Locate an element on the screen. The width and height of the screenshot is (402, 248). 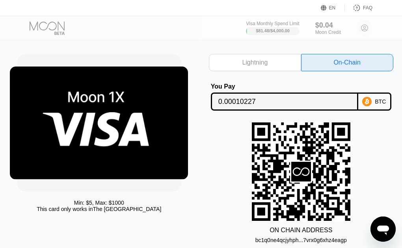
div: On-Chain is located at coordinates (347, 63).